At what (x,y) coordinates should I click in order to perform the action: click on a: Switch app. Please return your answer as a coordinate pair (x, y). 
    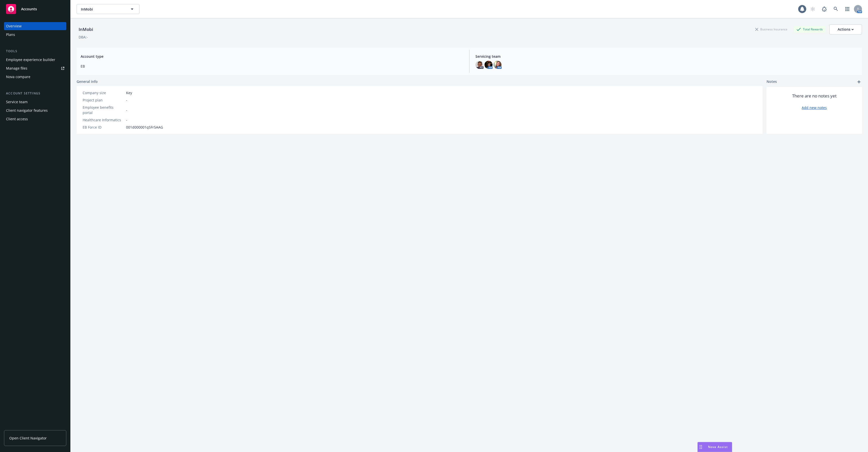
    Looking at the image, I should click on (848, 9).